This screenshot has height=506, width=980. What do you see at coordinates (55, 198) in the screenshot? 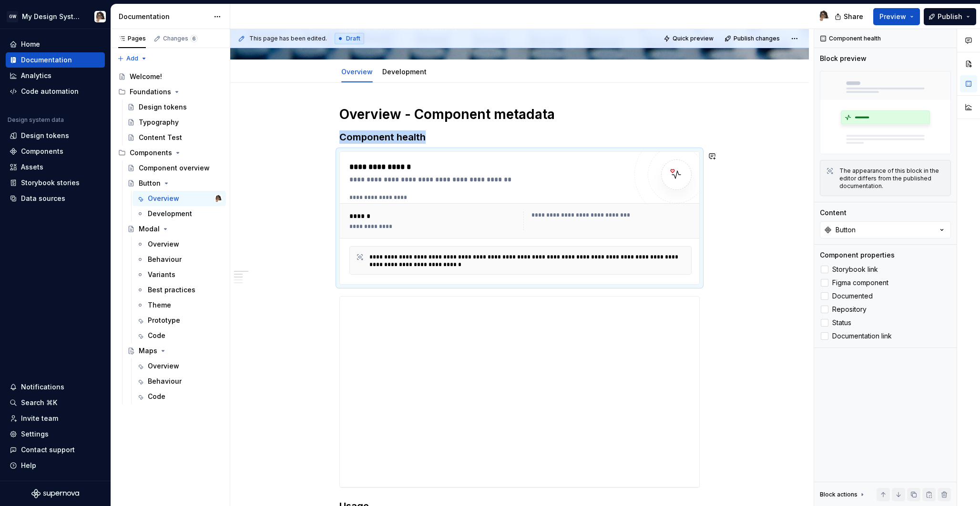
I see `a: Data sources` at bounding box center [55, 198].